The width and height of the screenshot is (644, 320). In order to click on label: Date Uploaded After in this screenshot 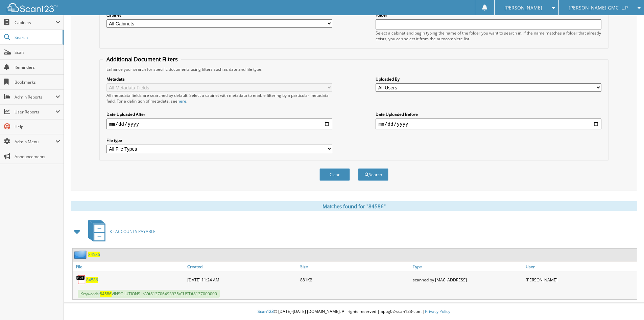, I will do `click(220, 114)`.